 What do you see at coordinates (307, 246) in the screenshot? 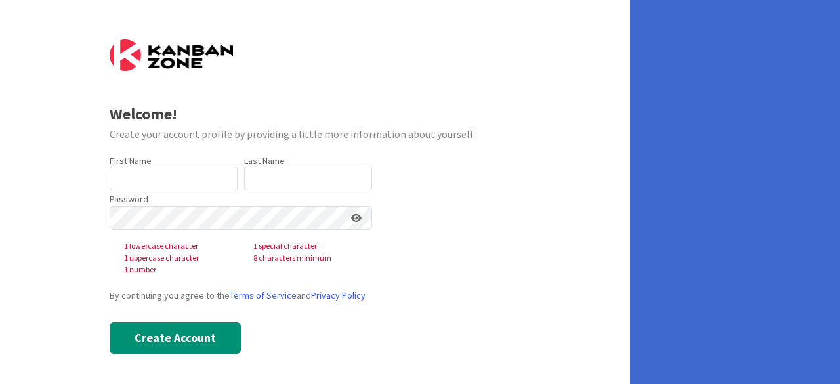
I see `span: 1 special character` at bounding box center [307, 246].